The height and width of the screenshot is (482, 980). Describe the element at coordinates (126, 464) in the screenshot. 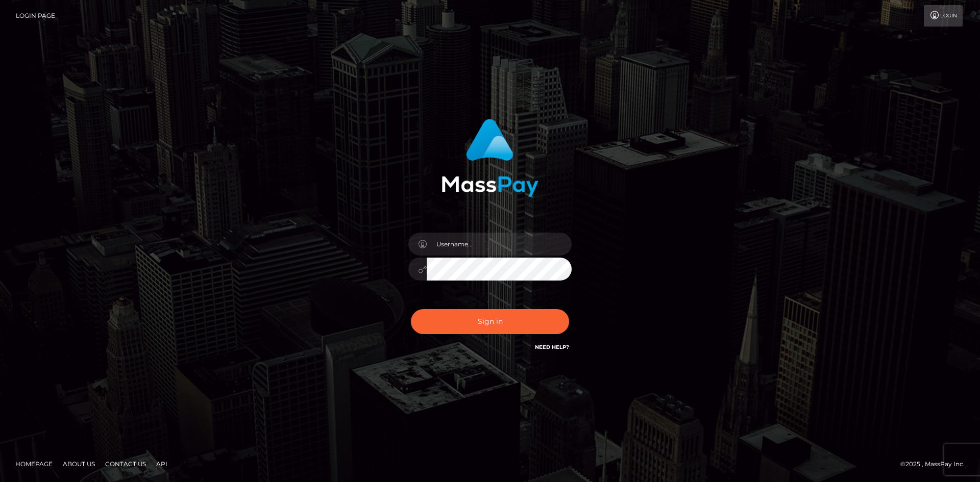

I see `a: Contact Us` at that location.